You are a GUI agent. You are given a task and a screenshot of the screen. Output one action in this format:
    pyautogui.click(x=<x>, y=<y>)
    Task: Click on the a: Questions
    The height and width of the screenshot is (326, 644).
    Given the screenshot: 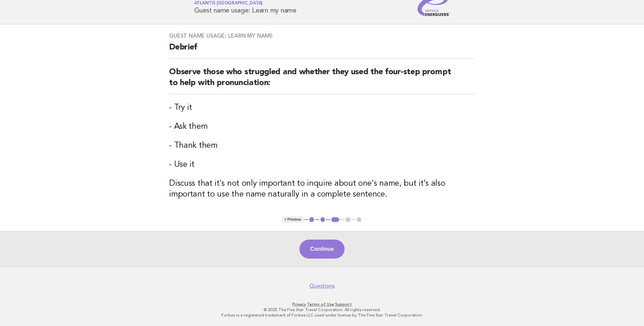 What is the action you would take?
    pyautogui.click(x=322, y=286)
    